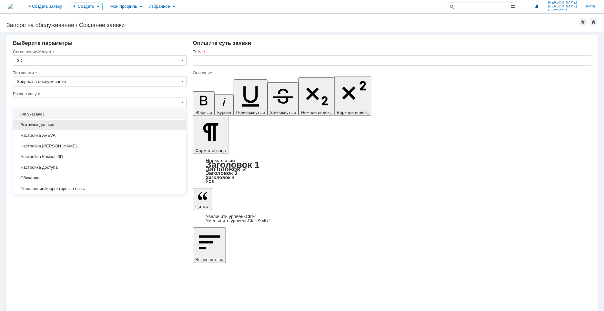 The width and height of the screenshot is (604, 311). Describe the element at coordinates (210, 181) in the screenshot. I see `a: Код` at that location.